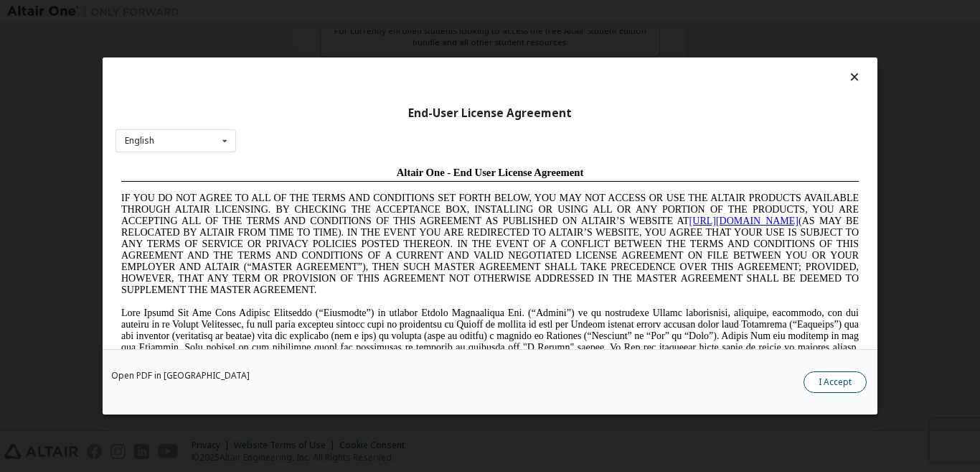 The width and height of the screenshot is (980, 472). What do you see at coordinates (140, 141) in the screenshot?
I see `div: English` at bounding box center [140, 141].